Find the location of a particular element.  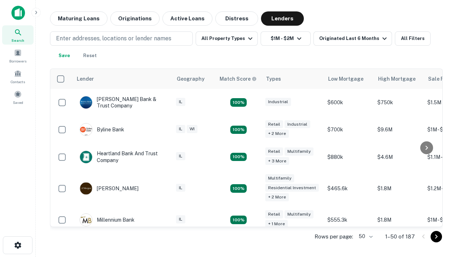

button: Reset is located at coordinates (90, 56).